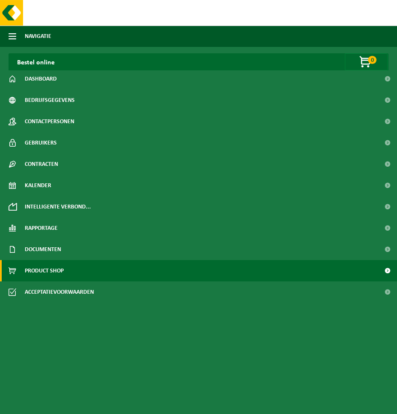 The height and width of the screenshot is (414, 397). I want to click on button: 0, so click(366, 62).